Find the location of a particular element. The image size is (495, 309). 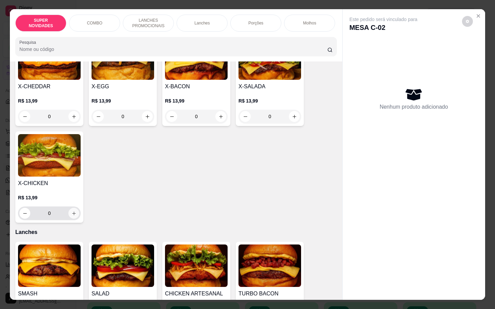

p: Molhos is located at coordinates (309, 23).